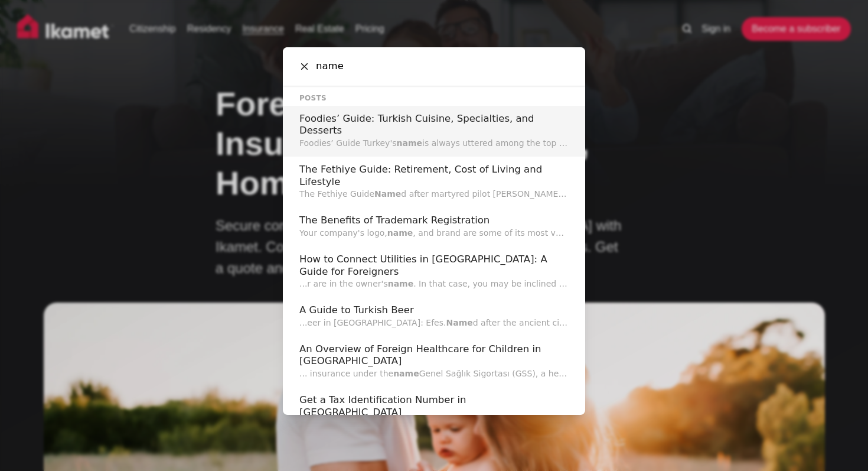 The width and height of the screenshot is (868, 471). Describe the element at coordinates (434, 143) in the screenshot. I see `p: Foodies’ Guide Turkey's is always uttered among the top 10 choices regarding the world's wealthie...` at that location.